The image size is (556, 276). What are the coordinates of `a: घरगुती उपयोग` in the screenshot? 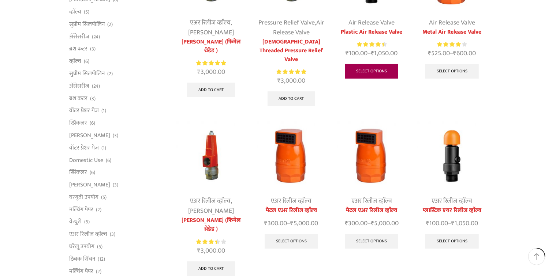 It's located at (84, 197).